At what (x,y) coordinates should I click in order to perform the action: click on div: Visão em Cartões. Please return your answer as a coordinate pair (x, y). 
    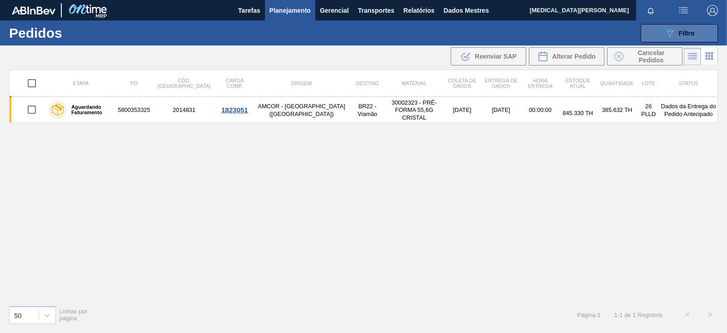
    Looking at the image, I should click on (710, 56).